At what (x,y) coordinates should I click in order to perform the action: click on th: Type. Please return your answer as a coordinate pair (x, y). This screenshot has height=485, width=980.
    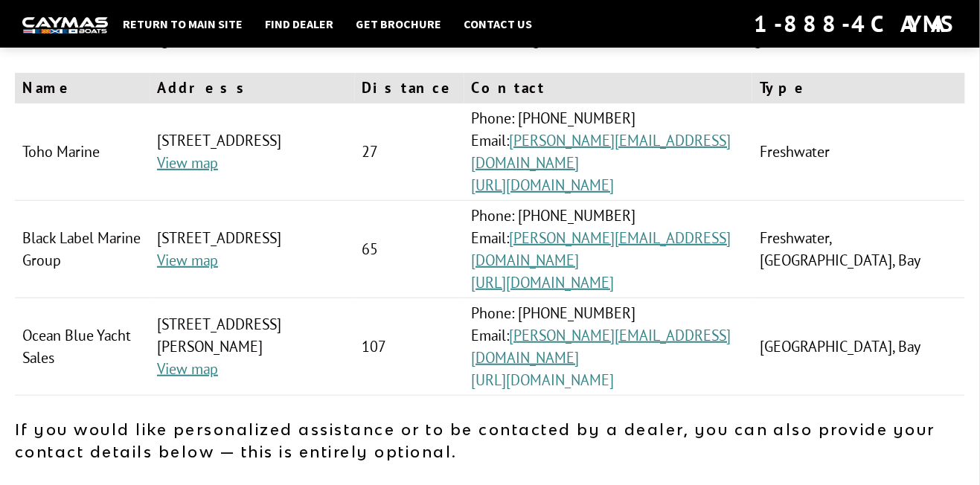
    Looking at the image, I should click on (859, 88).